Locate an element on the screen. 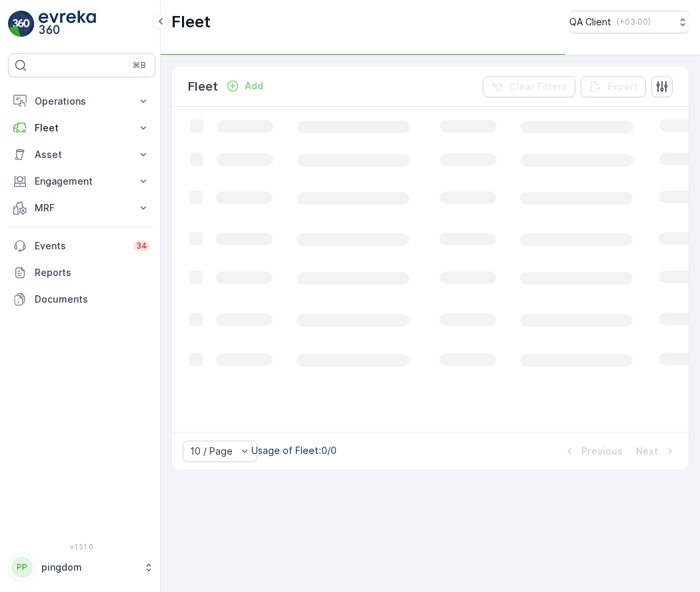  button: Next is located at coordinates (656, 451).